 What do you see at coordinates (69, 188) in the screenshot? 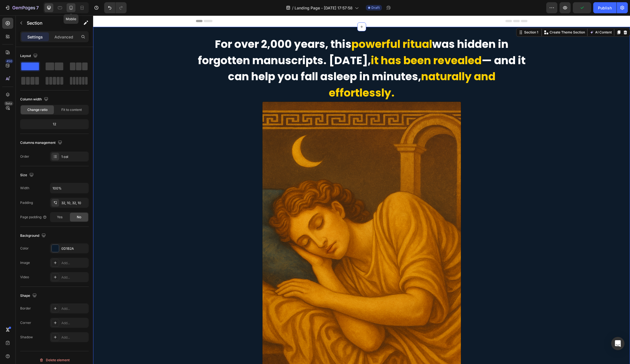
I see `input: Auto` at bounding box center [69, 188].